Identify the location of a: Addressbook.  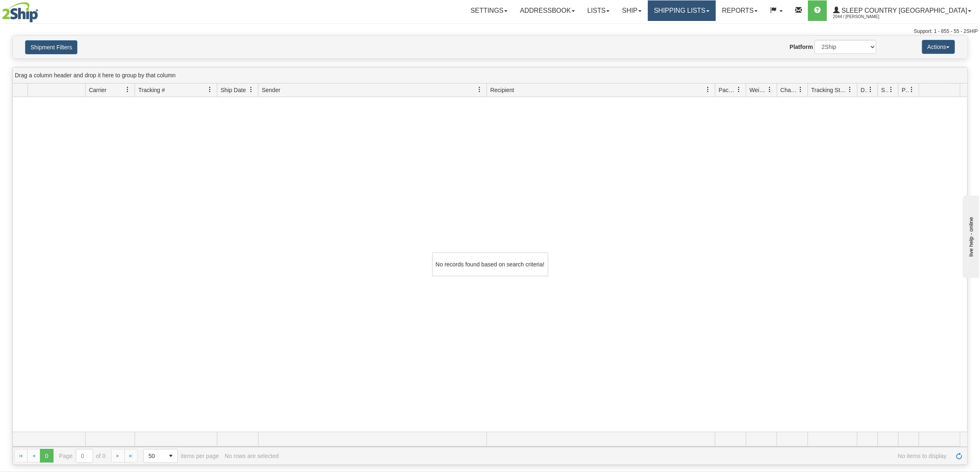
(548, 11).